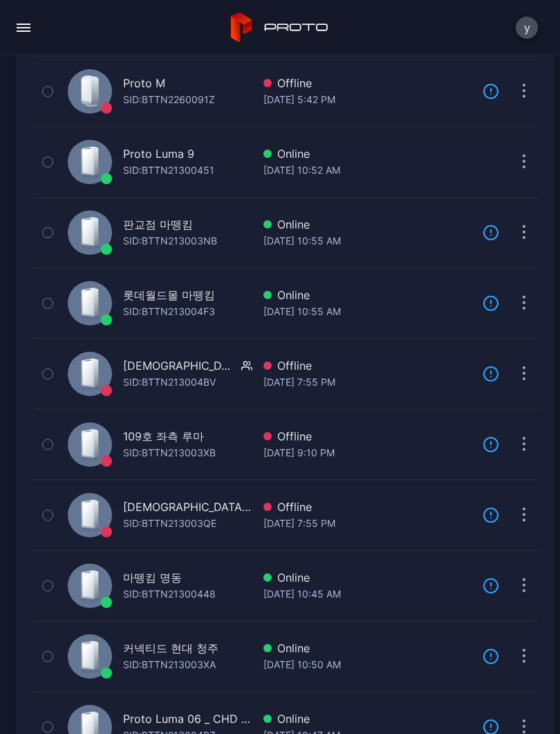 This screenshot has height=734, width=560. What do you see at coordinates (187, 718) in the screenshot?
I see `div: Proto Luma 06 _ CHD con` at bounding box center [187, 718].